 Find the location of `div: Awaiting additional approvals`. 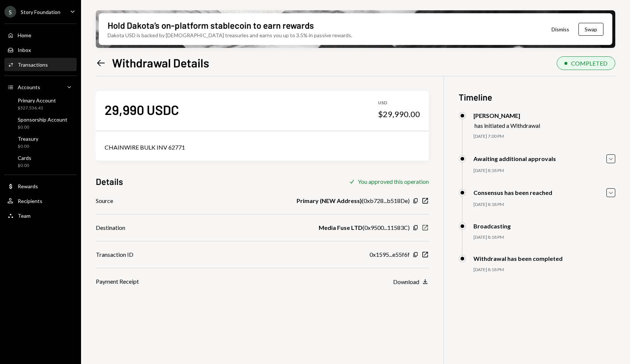

div: Awaiting additional approvals is located at coordinates (515, 159).